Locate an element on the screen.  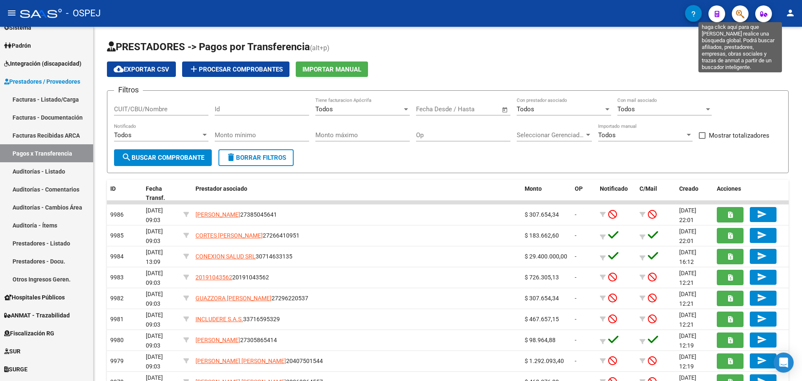
span: Acciones is located at coordinates (729, 188).